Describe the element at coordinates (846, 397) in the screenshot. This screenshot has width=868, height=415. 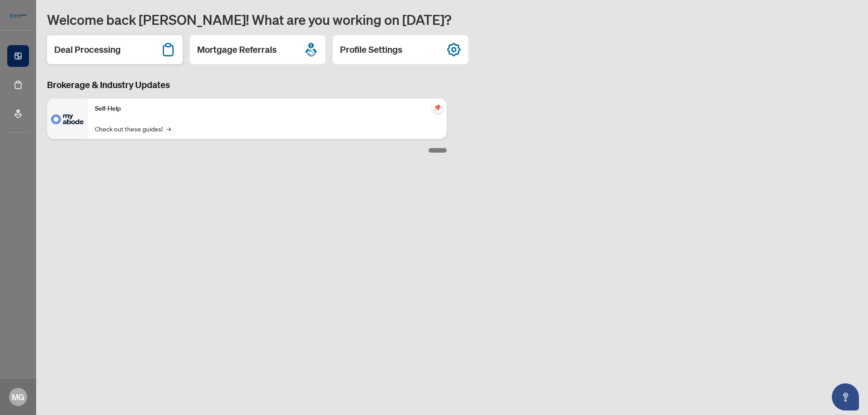
I see `button: Open asap` at that location.